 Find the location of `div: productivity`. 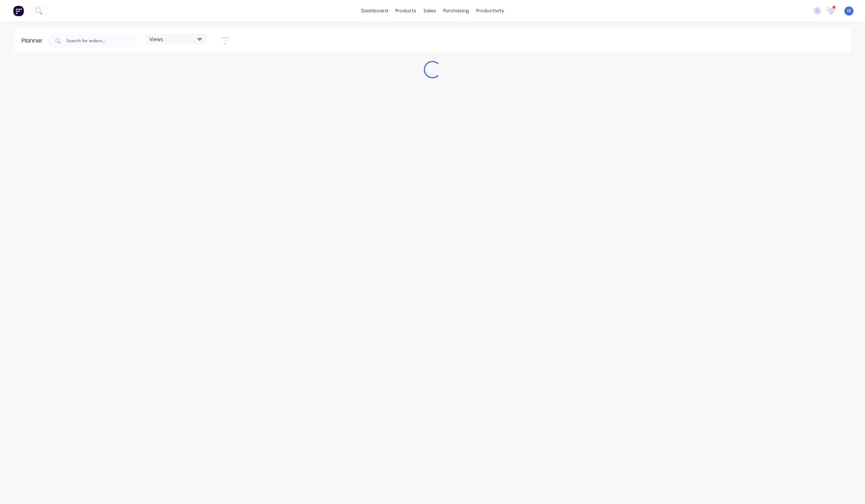

div: productivity is located at coordinates (490, 11).